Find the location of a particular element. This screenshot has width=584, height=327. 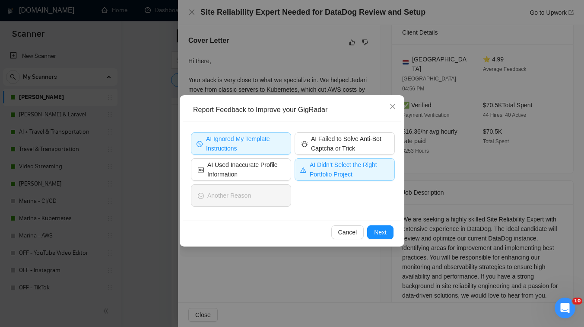

span: AI Ignored My Template Instructions is located at coordinates (246, 143).